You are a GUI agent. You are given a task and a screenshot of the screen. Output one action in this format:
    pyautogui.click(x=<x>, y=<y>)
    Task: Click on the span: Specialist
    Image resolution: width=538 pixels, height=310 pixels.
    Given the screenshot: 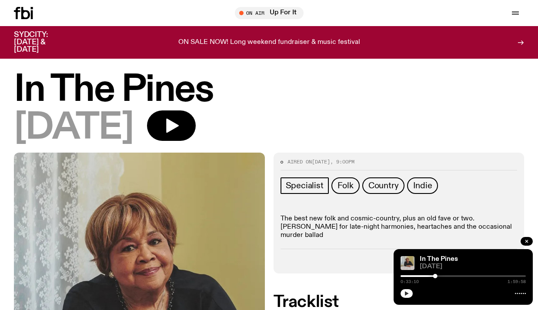 What is the action you would take?
    pyautogui.click(x=305, y=186)
    